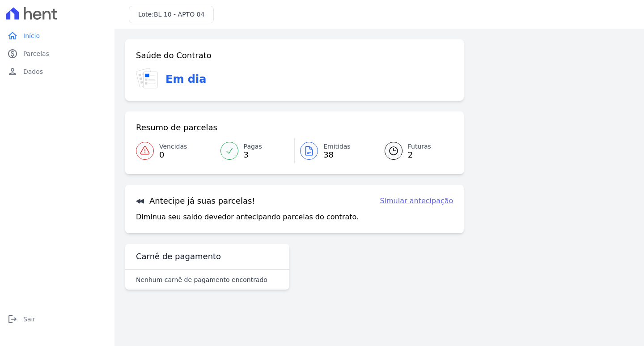 The width and height of the screenshot is (644, 346). I want to click on span: Pagas, so click(253, 146).